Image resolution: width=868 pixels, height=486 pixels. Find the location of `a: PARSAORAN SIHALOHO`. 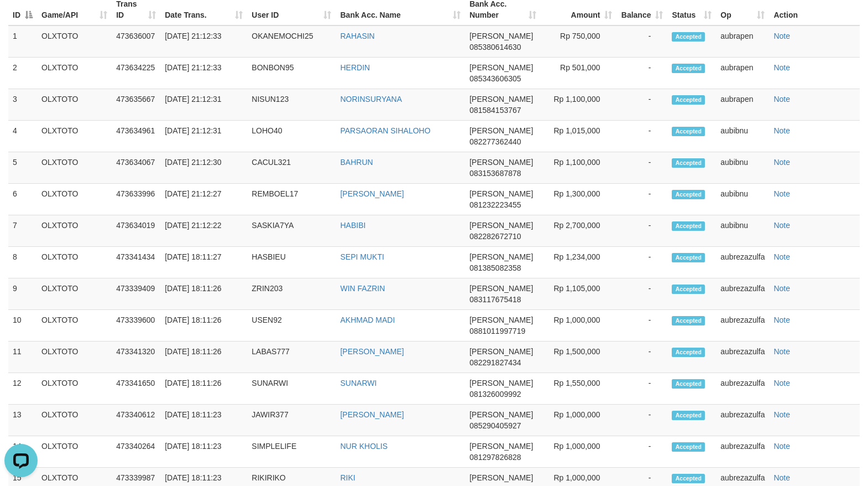

a: PARSAORAN SIHALOHO is located at coordinates (385, 130).